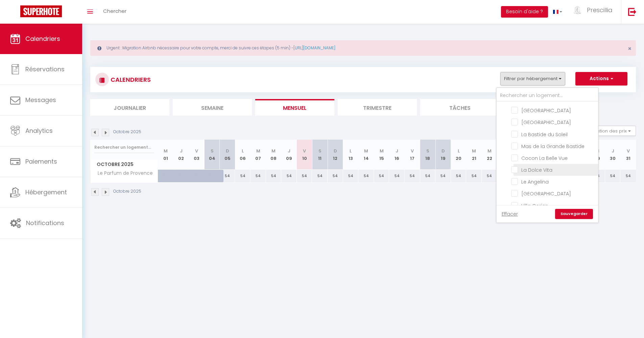 The width and height of the screenshot is (644, 338). What do you see at coordinates (459, 154) in the screenshot?
I see `th: 20` at bounding box center [459, 154].